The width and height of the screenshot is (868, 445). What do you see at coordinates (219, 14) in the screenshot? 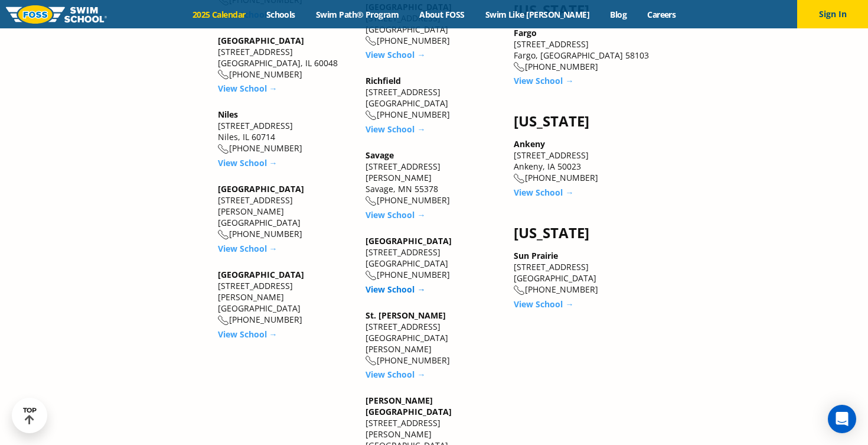
I see `a: 2025 Calendar` at bounding box center [219, 14].